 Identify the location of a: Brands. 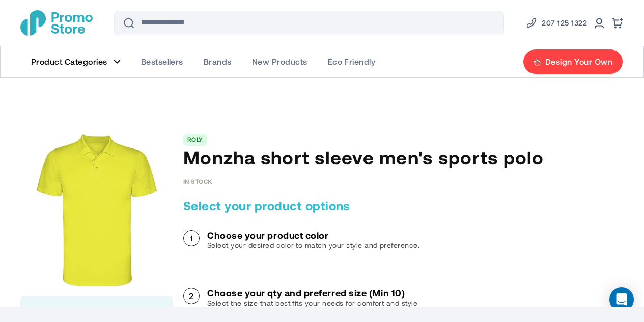
(218, 62).